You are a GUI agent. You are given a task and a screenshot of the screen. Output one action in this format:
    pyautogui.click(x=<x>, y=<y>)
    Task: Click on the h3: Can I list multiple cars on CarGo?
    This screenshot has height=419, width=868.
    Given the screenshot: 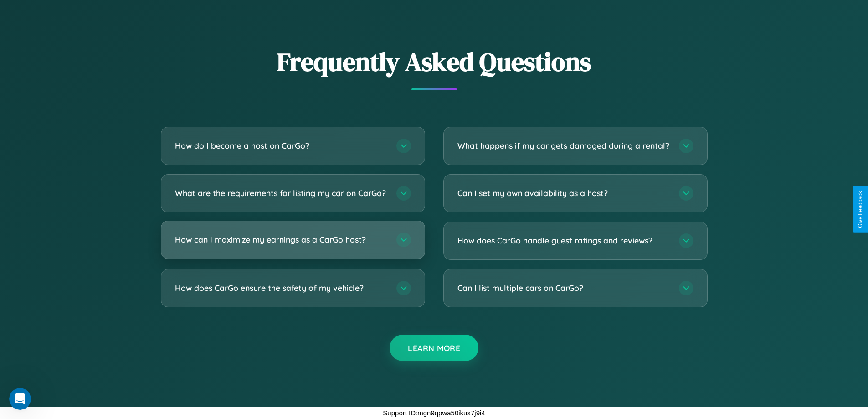 What is the action you would take?
    pyautogui.click(x=563, y=288)
    